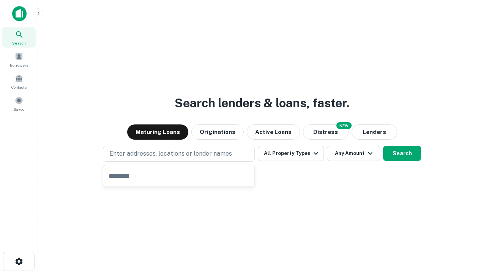  What do you see at coordinates (19, 43) in the screenshot?
I see `span: Search` at bounding box center [19, 43].